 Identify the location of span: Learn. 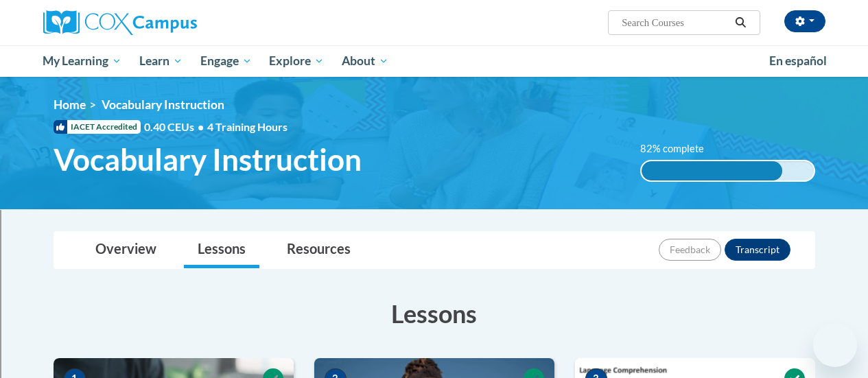
(161, 61).